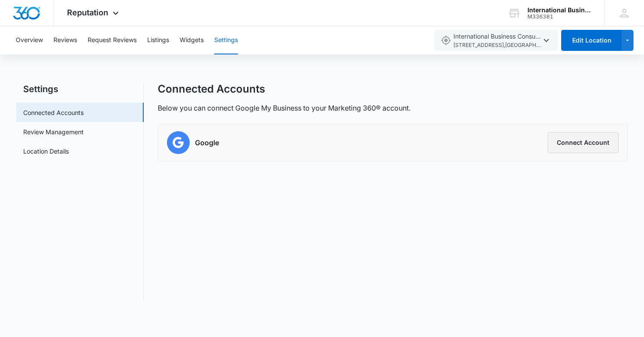 Image resolution: width=644 pixels, height=337 pixels. Describe the element at coordinates (207, 142) in the screenshot. I see `h6: Google` at that location.